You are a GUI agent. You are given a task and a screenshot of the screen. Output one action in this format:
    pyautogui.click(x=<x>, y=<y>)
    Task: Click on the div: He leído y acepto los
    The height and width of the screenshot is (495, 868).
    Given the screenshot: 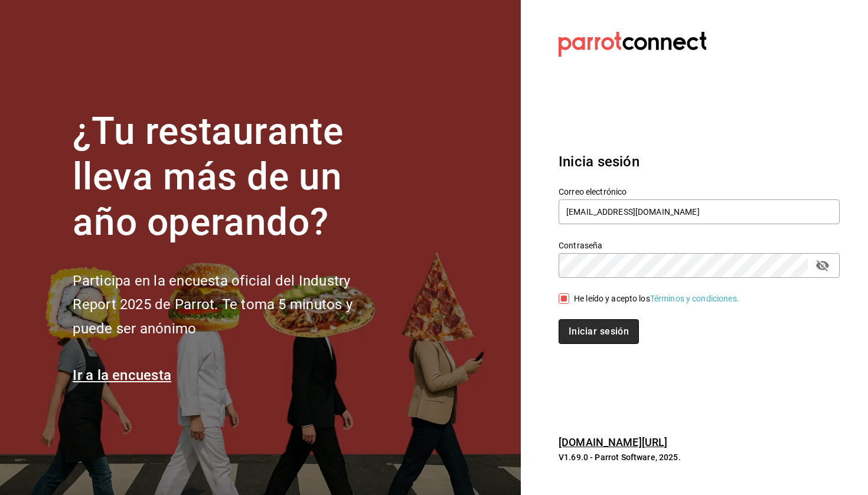 What is the action you would take?
    pyautogui.click(x=657, y=298)
    